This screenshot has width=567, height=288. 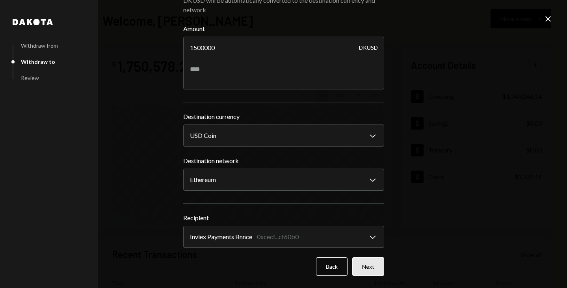 What do you see at coordinates (284, 218) in the screenshot?
I see `label: Recipient` at bounding box center [284, 218].